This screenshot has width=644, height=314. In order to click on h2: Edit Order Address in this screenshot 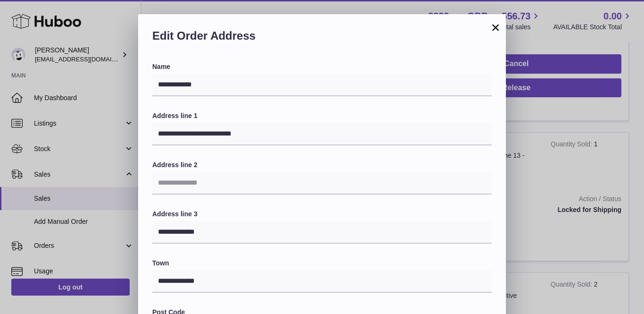, I will do `click(322, 38)`.